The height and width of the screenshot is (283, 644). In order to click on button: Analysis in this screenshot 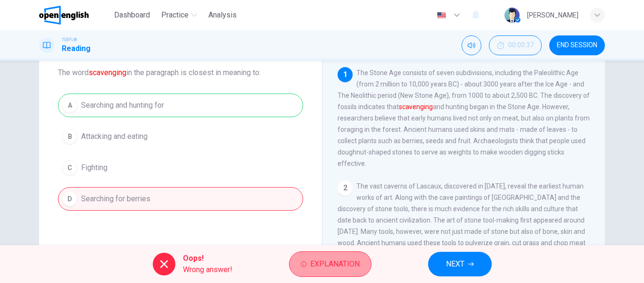, I will do `click(222, 15)`.